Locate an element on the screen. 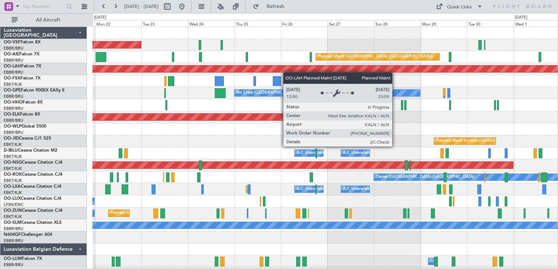 The width and height of the screenshot is (558, 269). div: Fri 26 is located at coordinates (304, 23).